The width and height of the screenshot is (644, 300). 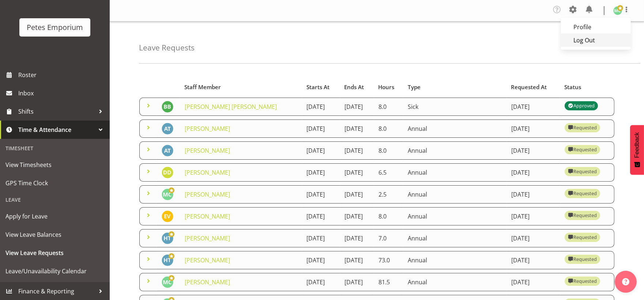 I want to click on h4: Leave Requests, so click(x=167, y=48).